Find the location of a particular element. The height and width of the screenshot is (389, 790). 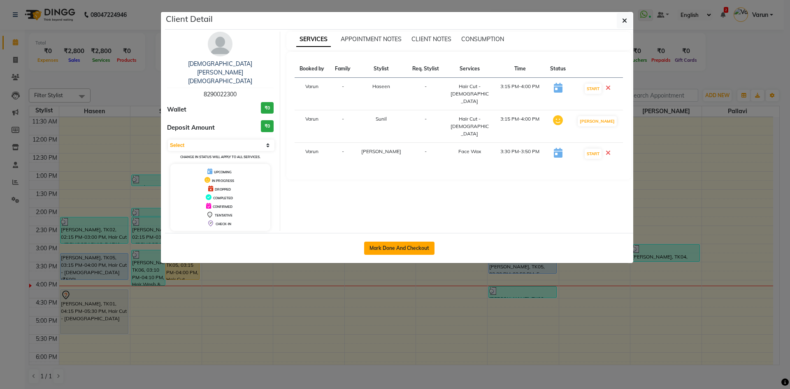

span: CONFIRMED is located at coordinates (223, 207).